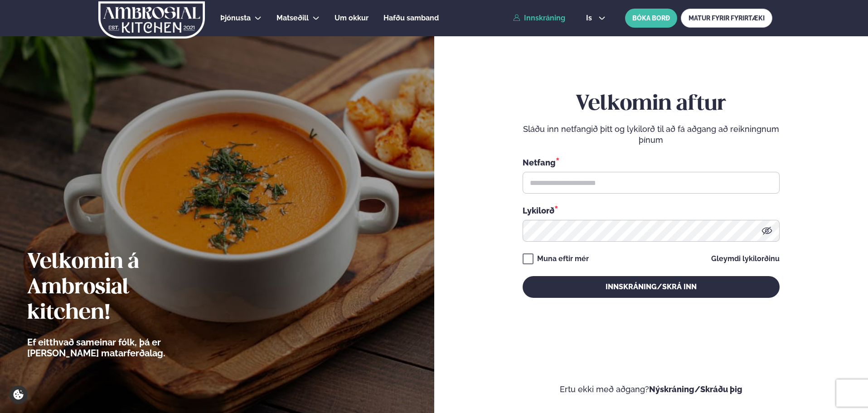  What do you see at coordinates (651, 210) in the screenshot?
I see `div: Lykilorð` at bounding box center [651, 210].